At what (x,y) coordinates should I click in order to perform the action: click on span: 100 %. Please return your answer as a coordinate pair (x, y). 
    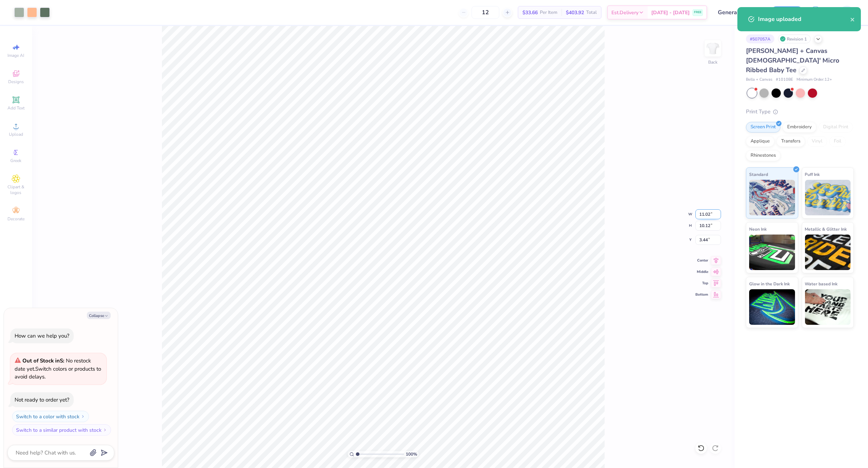
    Looking at the image, I should click on (411, 454).